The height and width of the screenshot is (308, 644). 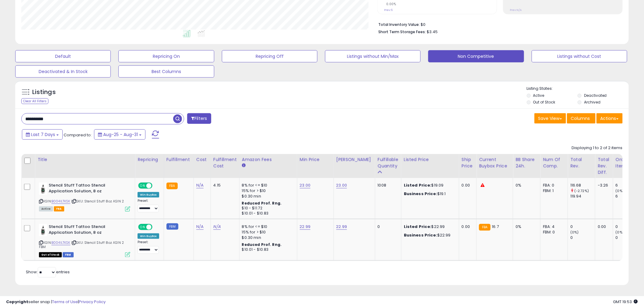 I want to click on span: | SKU: Stencil Stuff 8oz ASIN 2 FBM, so click(x=81, y=245).